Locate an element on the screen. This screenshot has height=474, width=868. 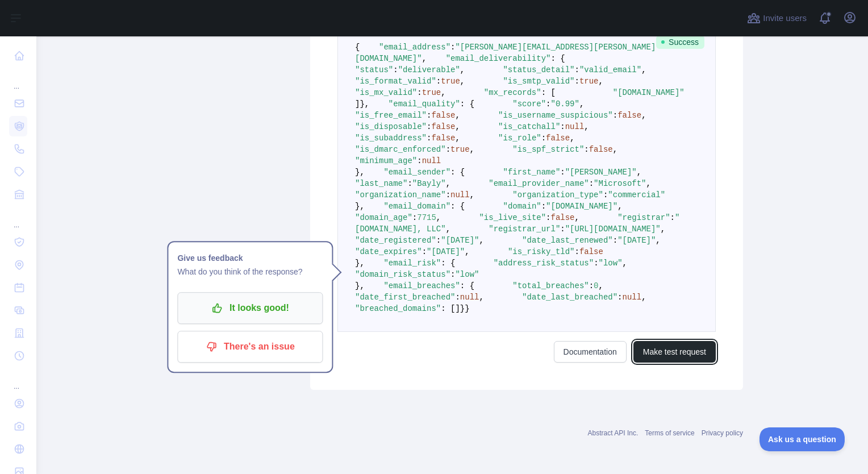
span: "is_mx_valid" is located at coordinates (386, 92).